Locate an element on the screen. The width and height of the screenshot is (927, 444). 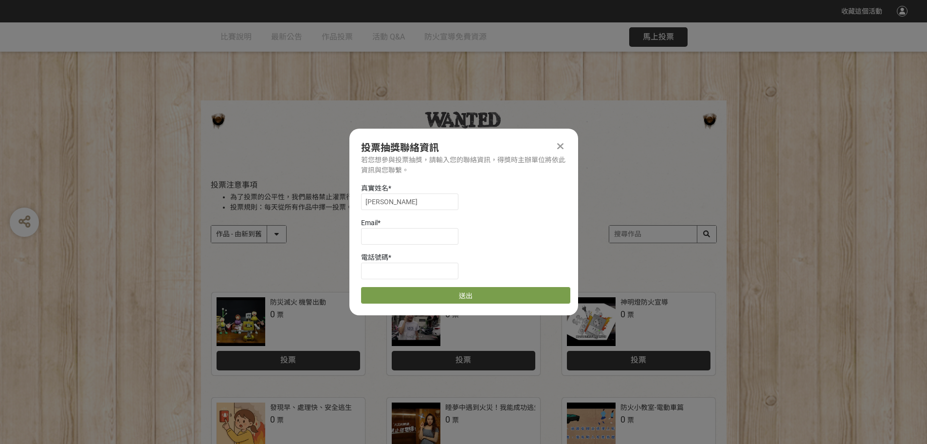
span: Email is located at coordinates (370, 222).